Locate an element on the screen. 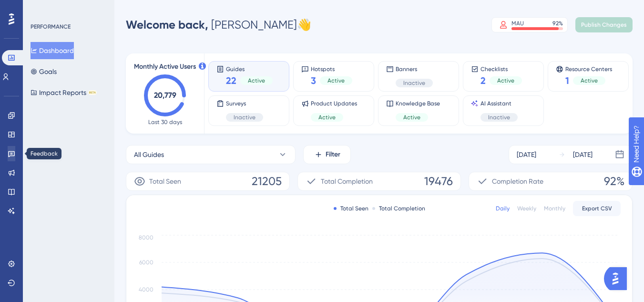 The width and height of the screenshot is (644, 302). span: Completion Rate is located at coordinates (518, 181).